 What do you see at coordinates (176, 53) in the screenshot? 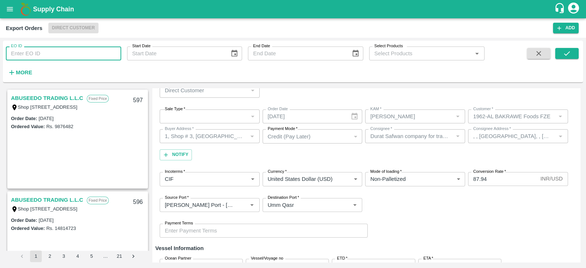
I see `input: Start Date` at bounding box center [176, 53].